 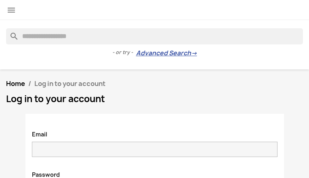 I want to click on i: search, so click(x=11, y=33).